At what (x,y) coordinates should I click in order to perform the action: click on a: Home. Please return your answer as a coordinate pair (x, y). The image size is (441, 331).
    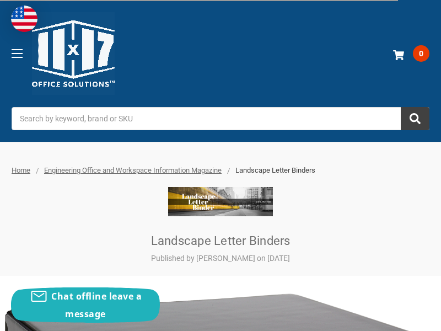
    Looking at the image, I should click on (21, 170).